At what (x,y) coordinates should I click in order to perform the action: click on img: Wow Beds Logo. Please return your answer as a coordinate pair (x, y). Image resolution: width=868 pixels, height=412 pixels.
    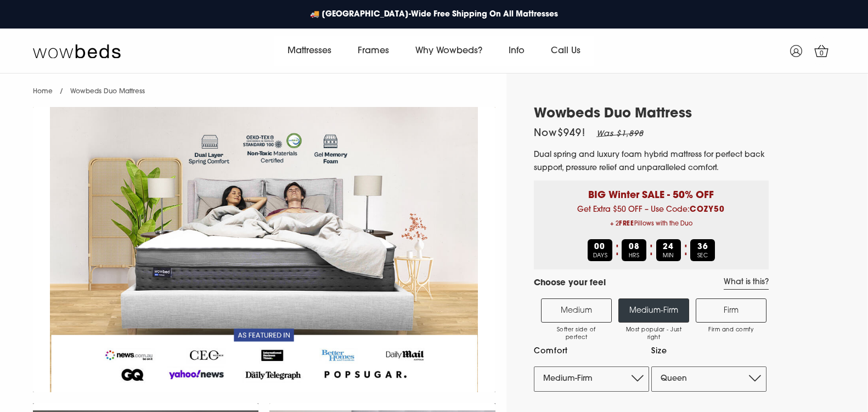
    Looking at the image, I should click on (77, 51).